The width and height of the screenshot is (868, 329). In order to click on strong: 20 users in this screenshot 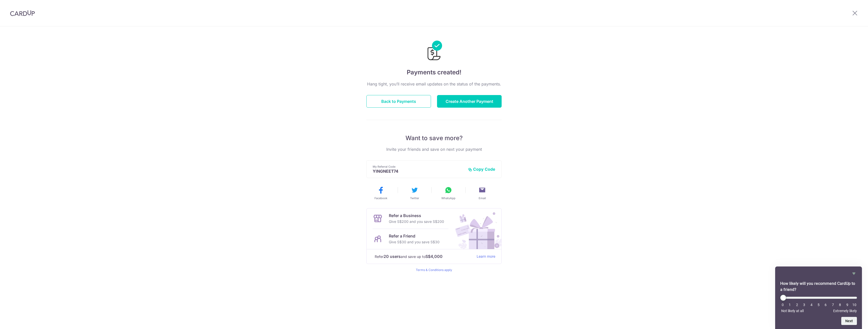, I will do `click(392, 256)`.